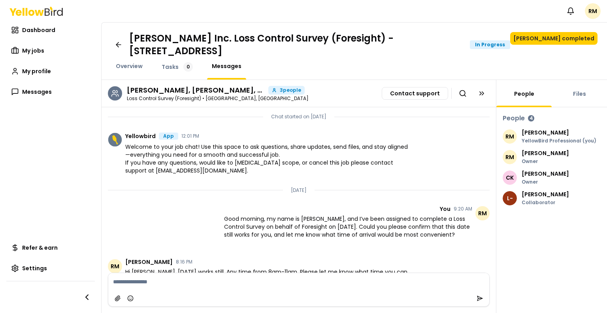 The image size is (607, 313). What do you see at coordinates (51, 51) in the screenshot?
I see `a: My jobs` at bounding box center [51, 51].